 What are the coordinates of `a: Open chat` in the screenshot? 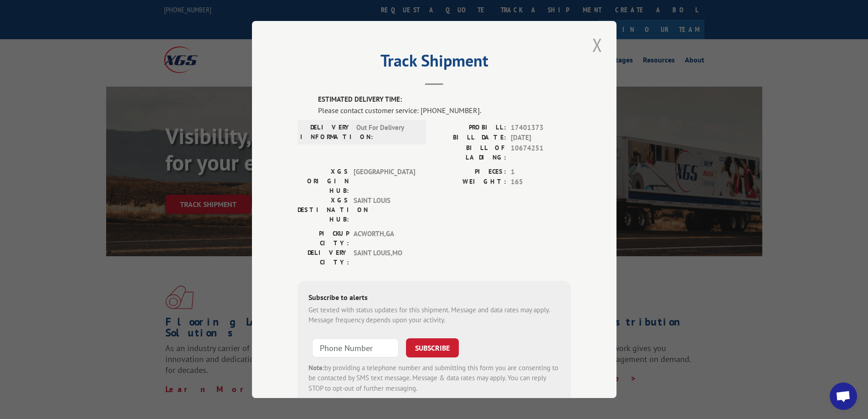 It's located at (844, 396).